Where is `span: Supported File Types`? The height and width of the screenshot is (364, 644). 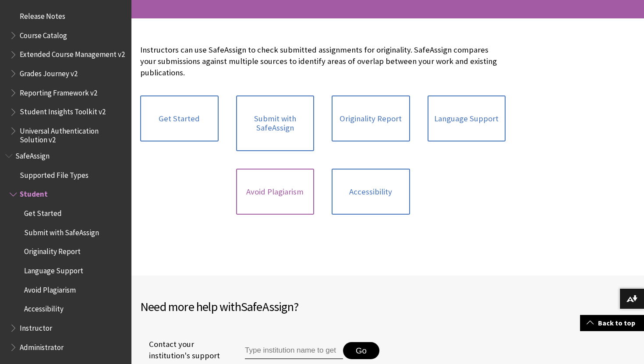
span: Supported File Types is located at coordinates (54, 173).